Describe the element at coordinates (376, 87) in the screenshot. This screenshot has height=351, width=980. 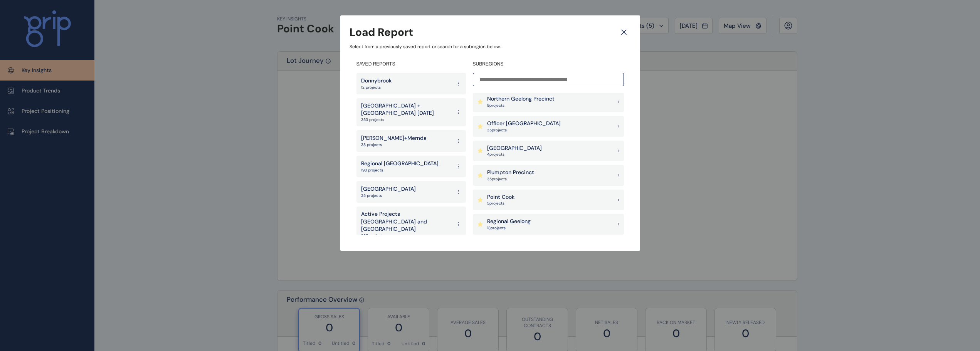
I see `p: 12 projects` at that location.